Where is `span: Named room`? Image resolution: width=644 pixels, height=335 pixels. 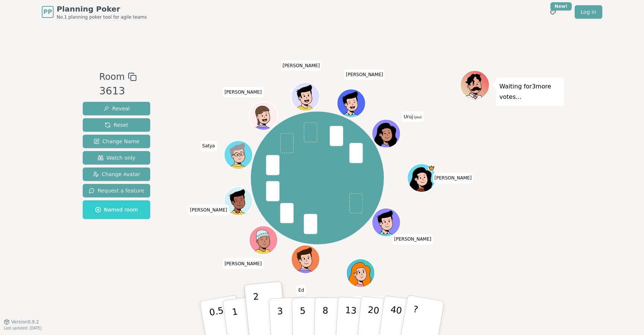
span: Named room is located at coordinates (116, 209).